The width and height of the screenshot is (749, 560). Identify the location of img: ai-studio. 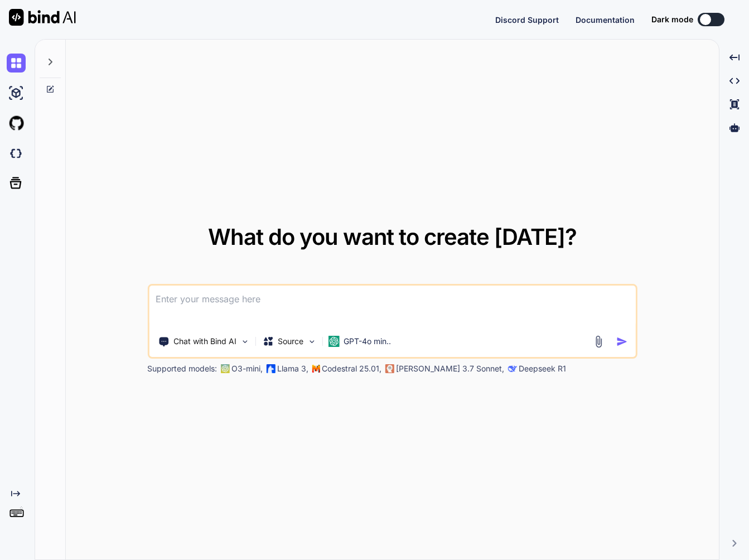
(16, 93).